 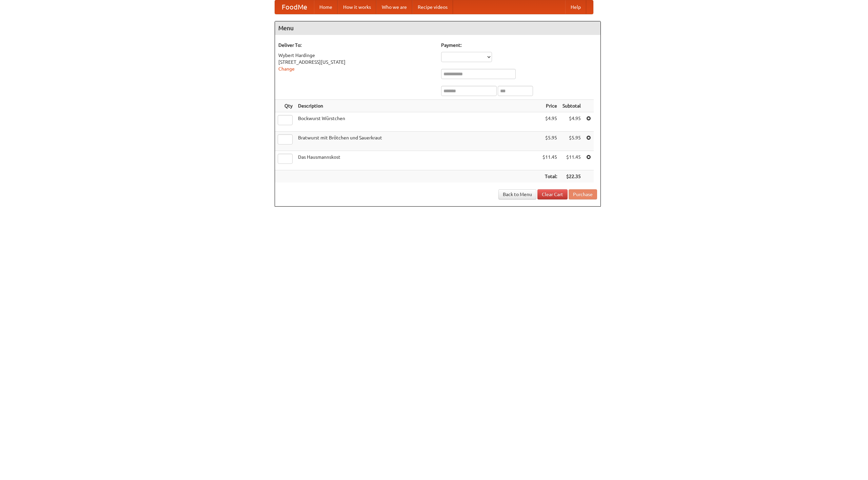 I want to click on button: Purchase, so click(x=583, y=194).